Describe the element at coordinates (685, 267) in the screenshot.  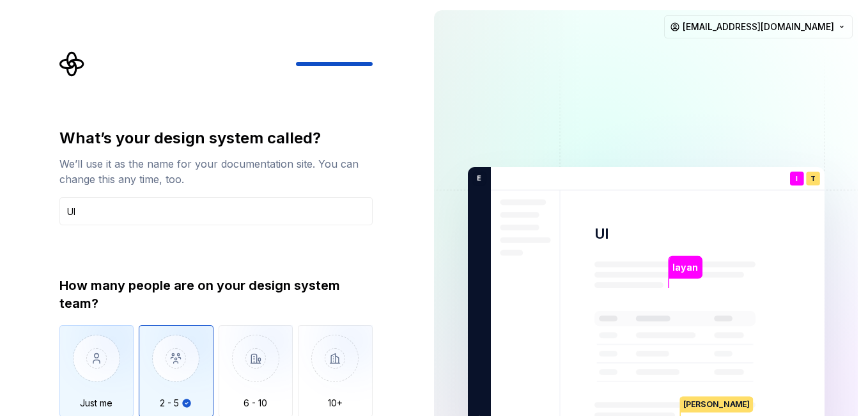
I see `p: layan` at that location.